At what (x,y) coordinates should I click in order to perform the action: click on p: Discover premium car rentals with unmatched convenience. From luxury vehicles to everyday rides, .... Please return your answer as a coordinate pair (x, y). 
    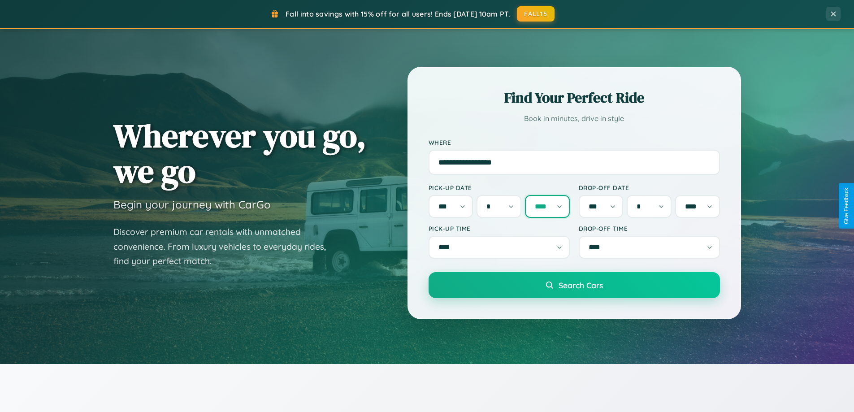
    Looking at the image, I should click on (226, 247).